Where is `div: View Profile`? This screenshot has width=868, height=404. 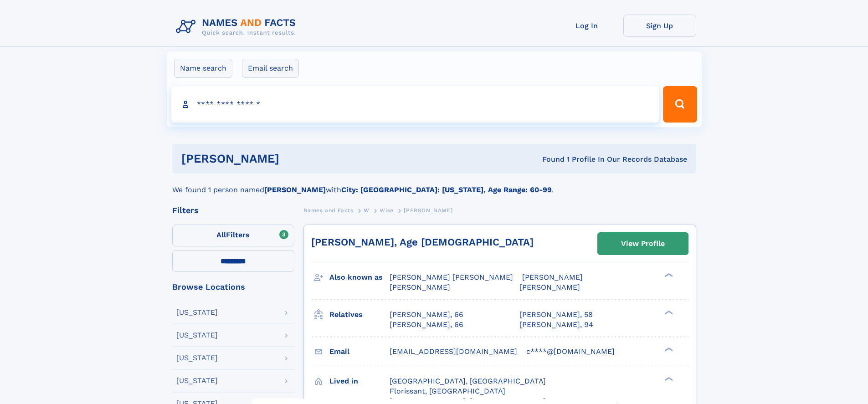 div: View Profile is located at coordinates (643, 244).